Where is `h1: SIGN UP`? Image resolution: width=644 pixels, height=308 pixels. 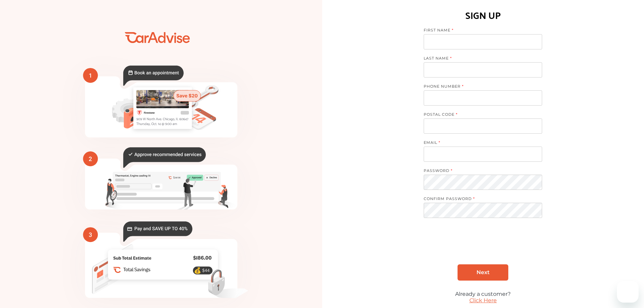
h1: SIGN UP is located at coordinates (483, 15).